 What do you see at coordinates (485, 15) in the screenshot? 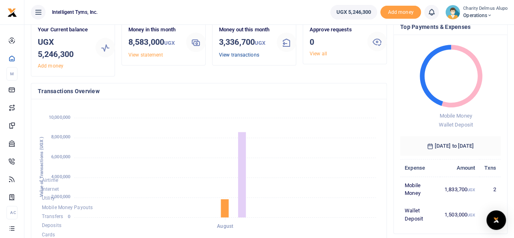
I see `span: Operations` at bounding box center [485, 15].